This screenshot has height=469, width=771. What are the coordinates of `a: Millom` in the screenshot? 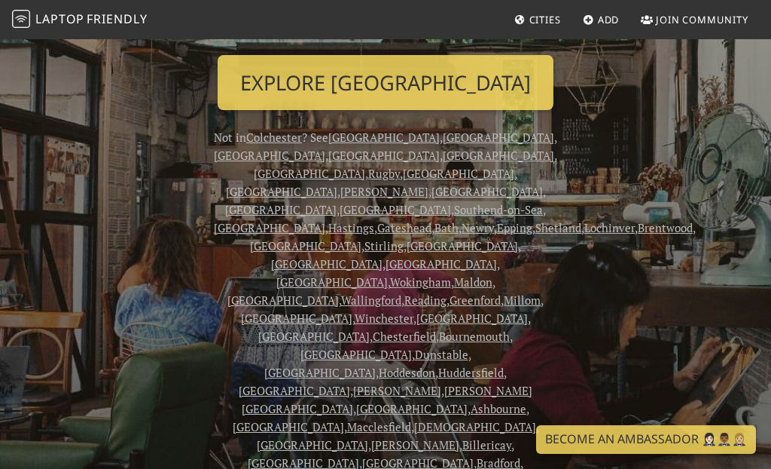 It's located at (522, 300).